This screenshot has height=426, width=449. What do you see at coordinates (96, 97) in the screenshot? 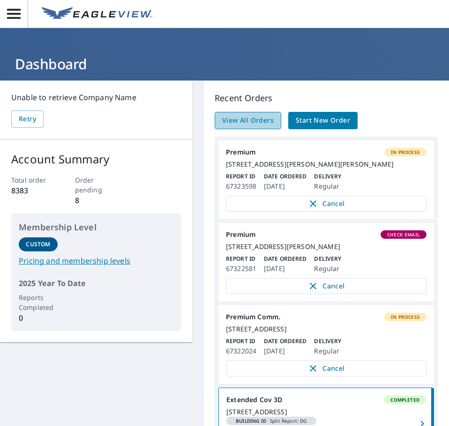
I see `p: Unable to retrieve Company Name` at bounding box center [96, 97].